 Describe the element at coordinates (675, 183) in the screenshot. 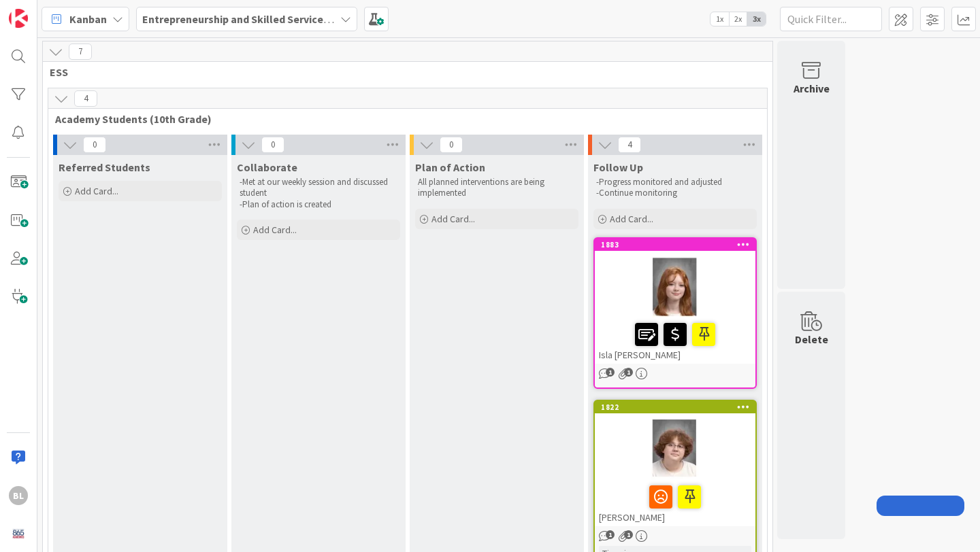

I see `p: -Progress monitored and adjusted` at that location.